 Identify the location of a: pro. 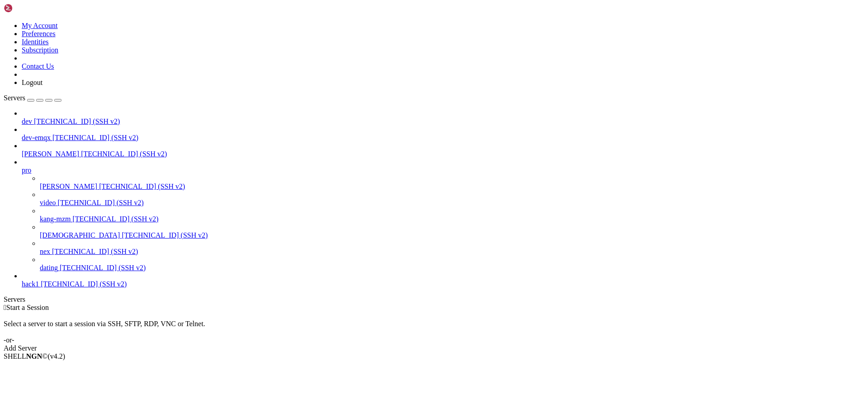
(443, 170).